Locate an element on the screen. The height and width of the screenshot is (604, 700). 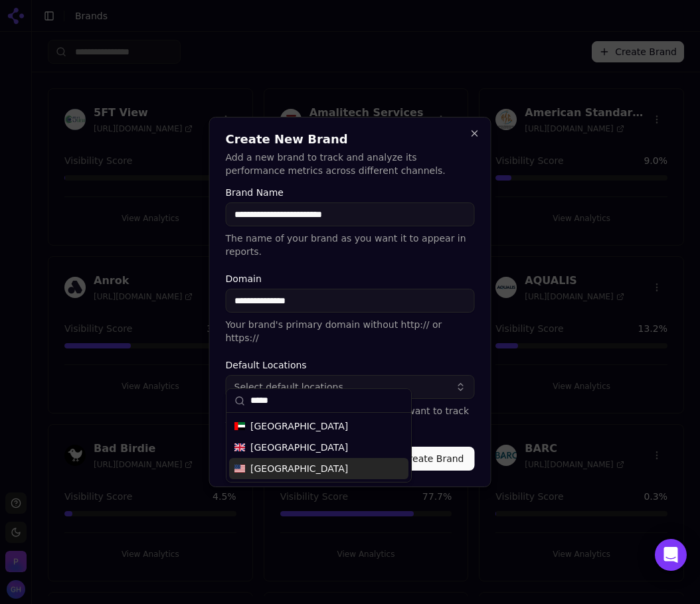
label: Brand Name is located at coordinates (350, 192).